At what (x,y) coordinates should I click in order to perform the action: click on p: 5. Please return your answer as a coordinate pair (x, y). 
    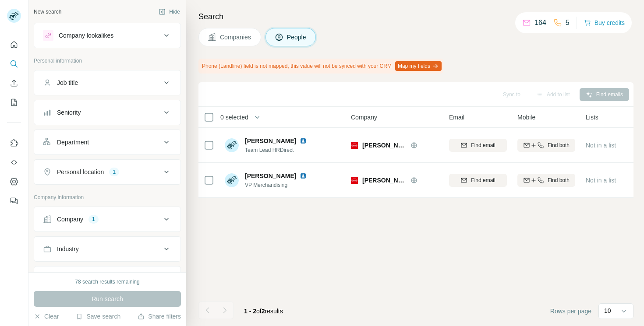
    Looking at the image, I should click on (567, 23).